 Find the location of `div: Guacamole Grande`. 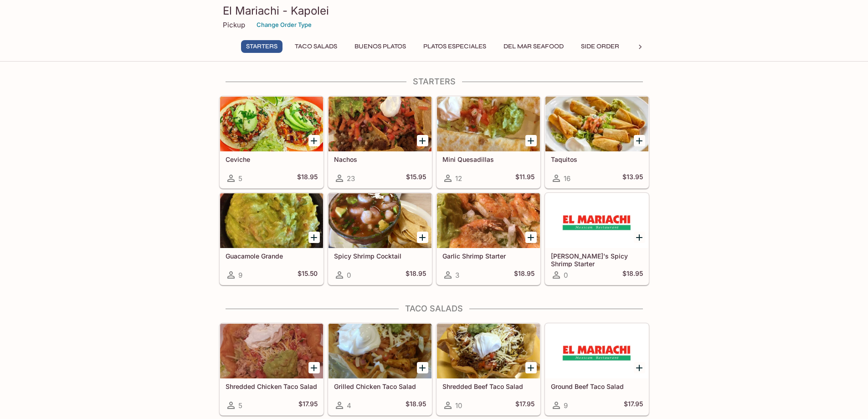

div: Guacamole Grande is located at coordinates (272, 221).